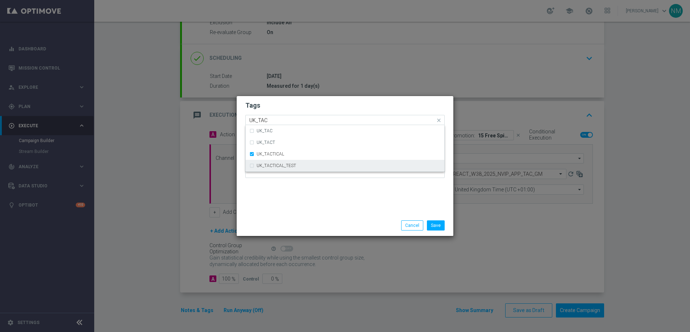 Image resolution: width=690 pixels, height=332 pixels. What do you see at coordinates (345, 166) in the screenshot?
I see `div: UK_TACTICAL_TEST` at bounding box center [345, 166].